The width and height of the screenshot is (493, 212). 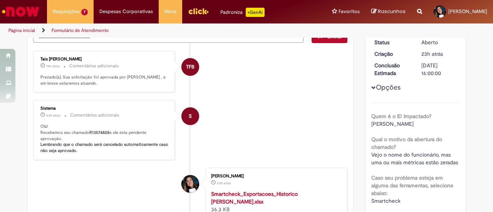 What do you see at coordinates (242, 12) in the screenshot?
I see `div: Padroniza` at bounding box center [242, 12].